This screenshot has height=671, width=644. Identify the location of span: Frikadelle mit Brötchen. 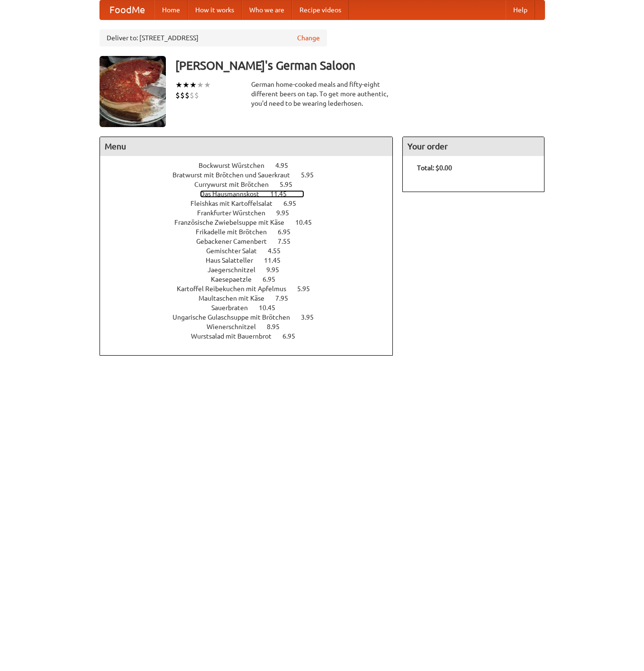
(236, 232).